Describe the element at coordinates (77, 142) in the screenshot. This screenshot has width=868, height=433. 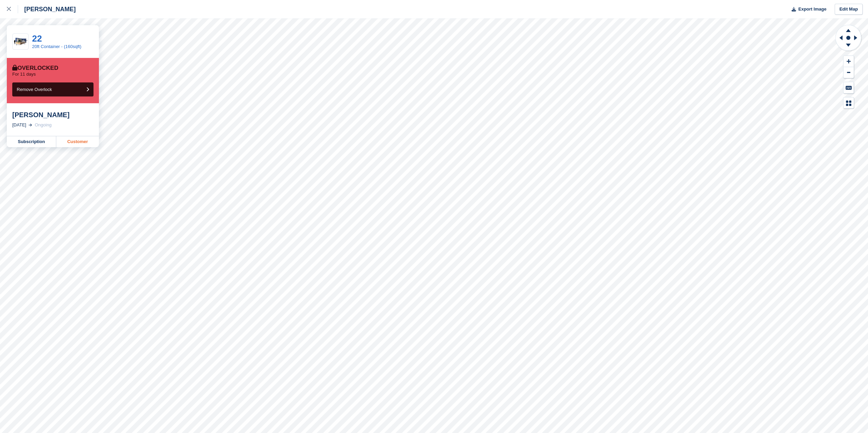
I see `a: Customer` at that location.